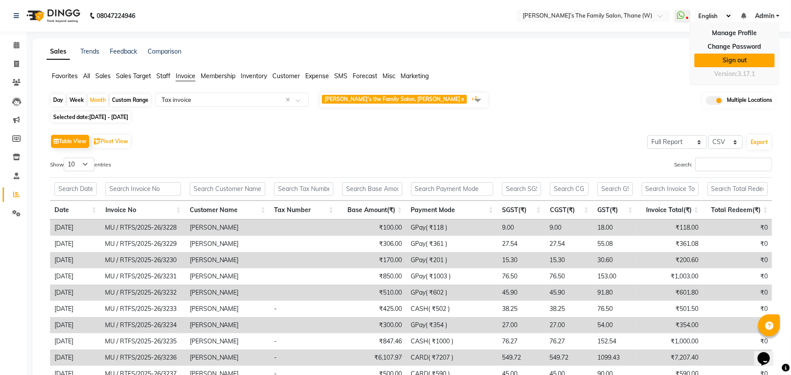 This screenshot has height=375, width=791. Describe the element at coordinates (723, 164) in the screenshot. I see `label: Search:` at that location.